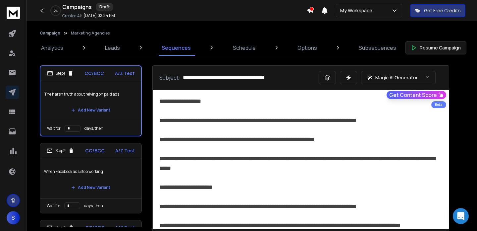  I want to click on p: Magic AI Generator, so click(397, 78).